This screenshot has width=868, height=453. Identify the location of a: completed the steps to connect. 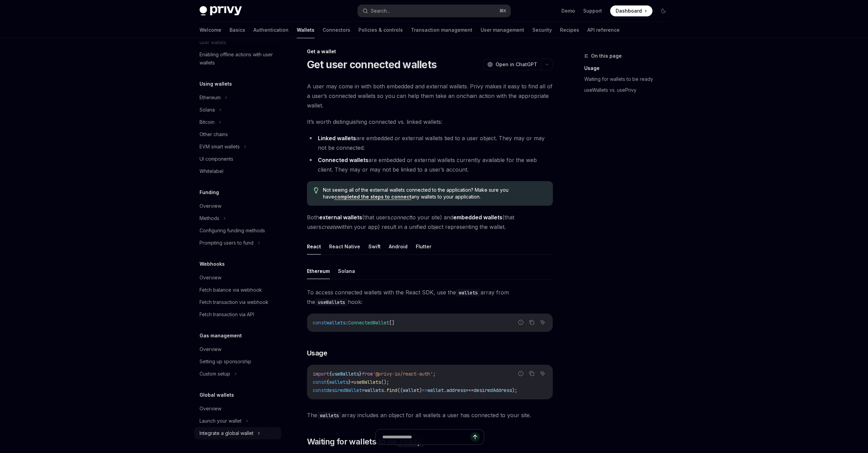
(373, 197).